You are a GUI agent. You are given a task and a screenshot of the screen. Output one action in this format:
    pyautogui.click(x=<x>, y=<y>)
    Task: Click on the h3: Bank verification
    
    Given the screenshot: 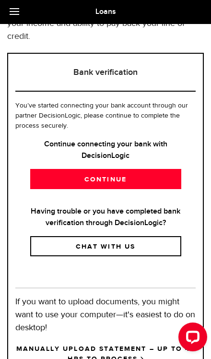 What is the action you would take?
    pyautogui.click(x=105, y=72)
    